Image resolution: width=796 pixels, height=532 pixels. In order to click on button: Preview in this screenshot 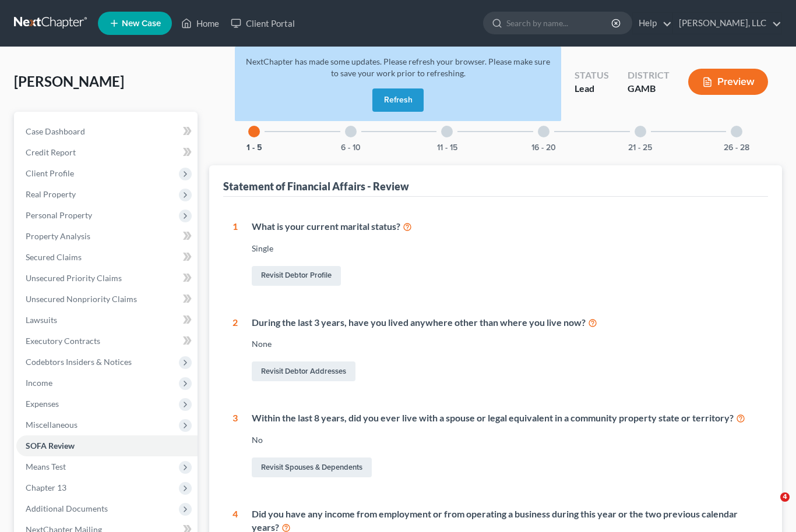, I will do `click(727, 81)`.